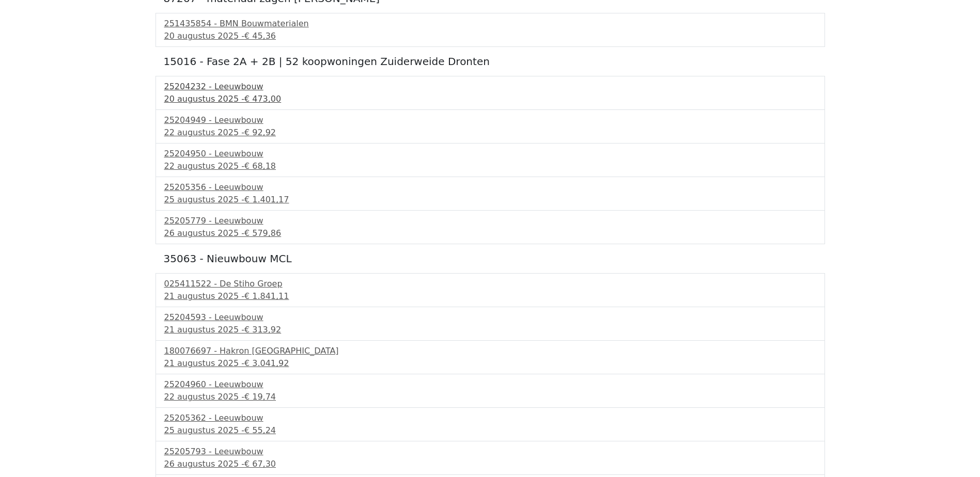 This screenshot has height=477, width=980. Describe the element at coordinates (490, 154) in the screenshot. I see `div: 25204950 - Leeuwbouw` at that location.